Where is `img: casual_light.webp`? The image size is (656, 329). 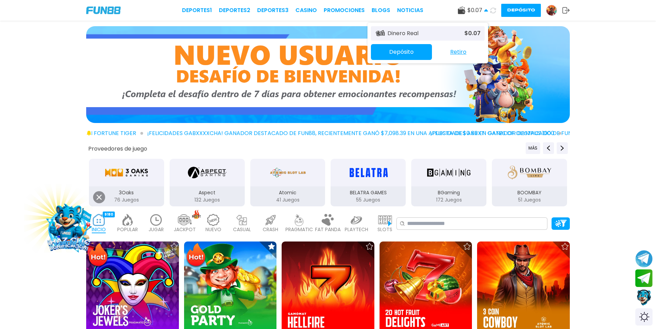 img: casual_light.webp is located at coordinates (242, 220).